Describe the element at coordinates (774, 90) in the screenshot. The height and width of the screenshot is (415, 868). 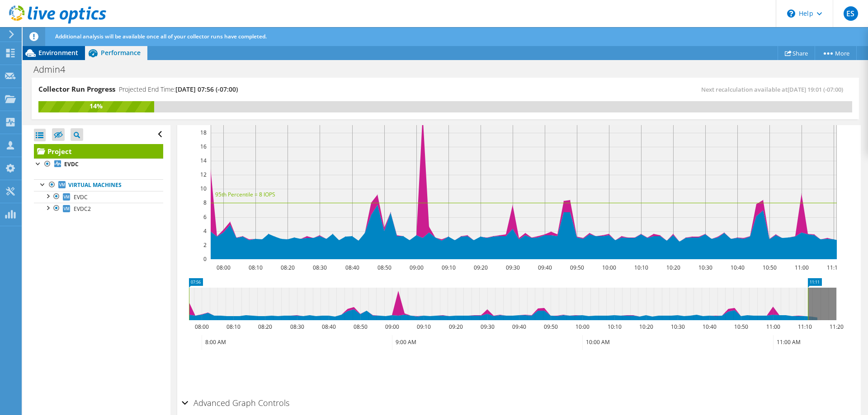
I see `span: Next recalculation available at` at that location.